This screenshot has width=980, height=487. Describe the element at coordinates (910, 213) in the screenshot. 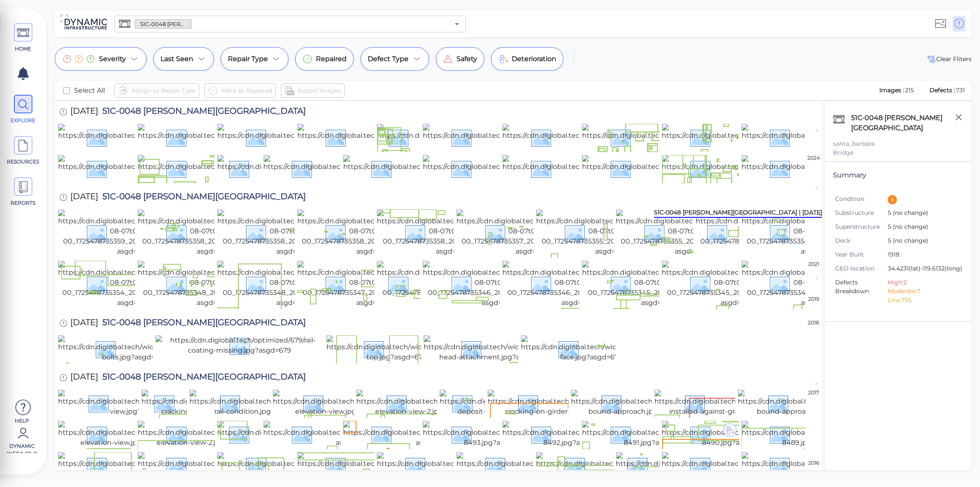

I see `span: (no change)` at that location.